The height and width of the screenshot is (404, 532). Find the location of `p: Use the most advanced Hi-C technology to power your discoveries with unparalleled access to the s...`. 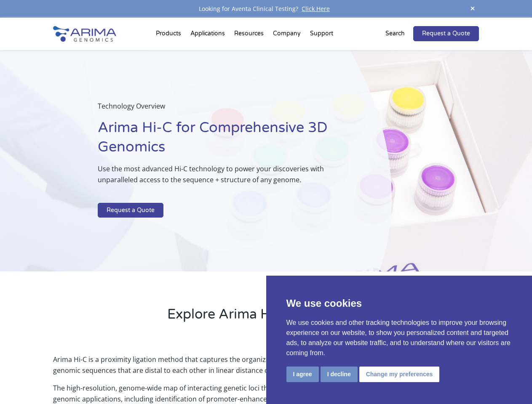

p: Use the most advanced Hi-C technology to power your discoveries with unparalleled access to the s... is located at coordinates (223, 178).